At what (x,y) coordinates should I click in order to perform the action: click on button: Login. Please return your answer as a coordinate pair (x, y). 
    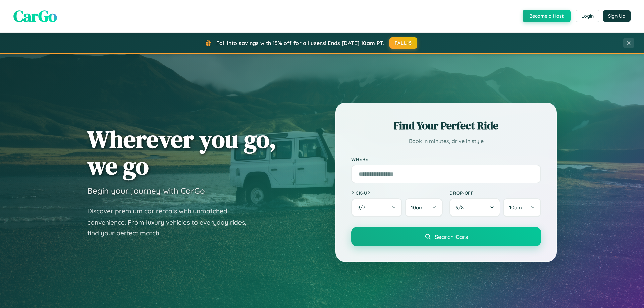
    Looking at the image, I should click on (588, 16).